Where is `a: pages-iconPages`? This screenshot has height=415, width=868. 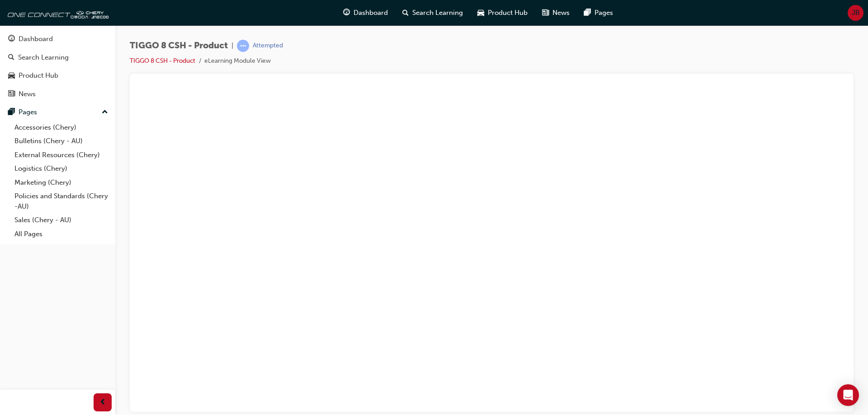 a: pages-iconPages is located at coordinates (599, 12).